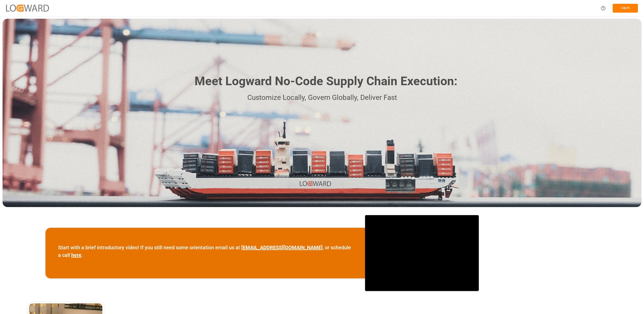 Image resolution: width=644 pixels, height=314 pixels. Describe the element at coordinates (322, 97) in the screenshot. I see `p: Customize Locally, Govern Globally, Deliver Fast` at that location.